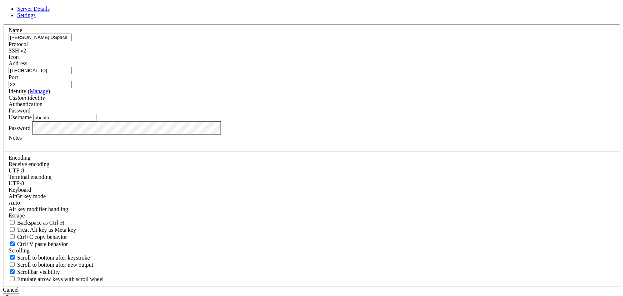  Describe the element at coordinates (12, 244) in the screenshot. I see `input: Ctrl+V paste behavior` at that location.